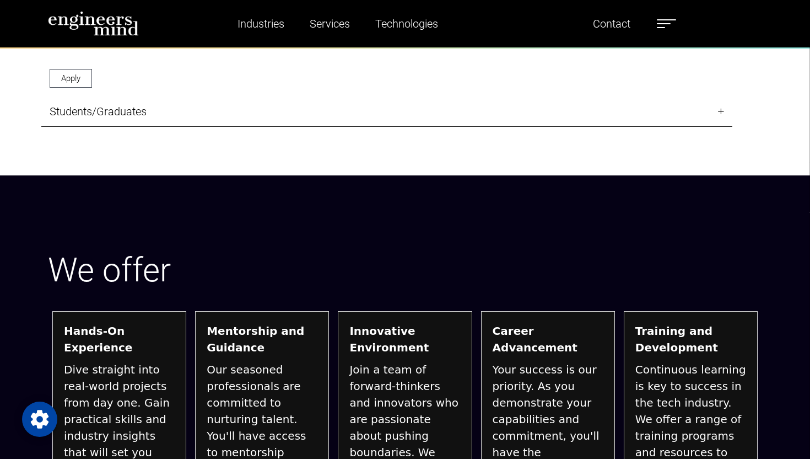  What do you see at coordinates (407, 24) in the screenshot?
I see `a: Technologies` at bounding box center [407, 24].